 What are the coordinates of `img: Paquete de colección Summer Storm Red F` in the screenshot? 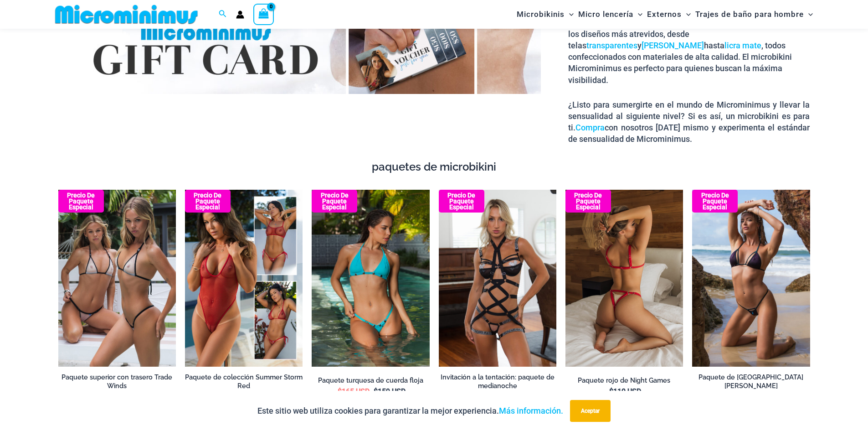 It's located at (244, 278).